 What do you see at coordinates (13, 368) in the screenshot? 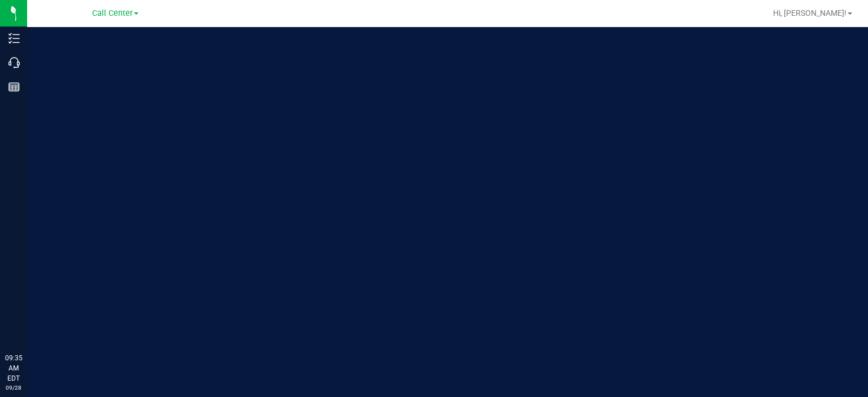
I see `p: 09:35 AM EDT` at bounding box center [13, 368].